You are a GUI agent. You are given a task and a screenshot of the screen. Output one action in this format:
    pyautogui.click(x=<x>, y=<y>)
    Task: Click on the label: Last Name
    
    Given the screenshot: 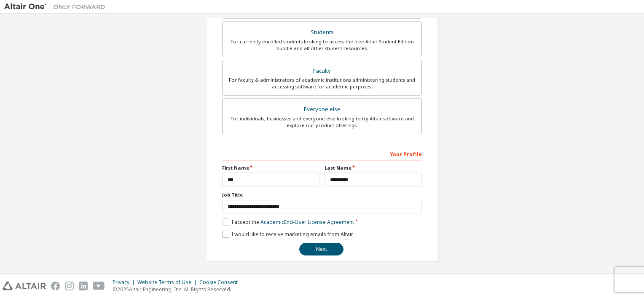 What is the action you would take?
    pyautogui.click(x=373, y=168)
    